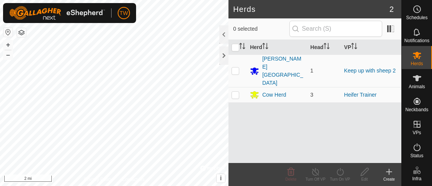 Image resolution: width=432 pixels, height=186 pixels. Describe the element at coordinates (370, 70) in the screenshot. I see `a: Keep up with sheep 2` at that location.